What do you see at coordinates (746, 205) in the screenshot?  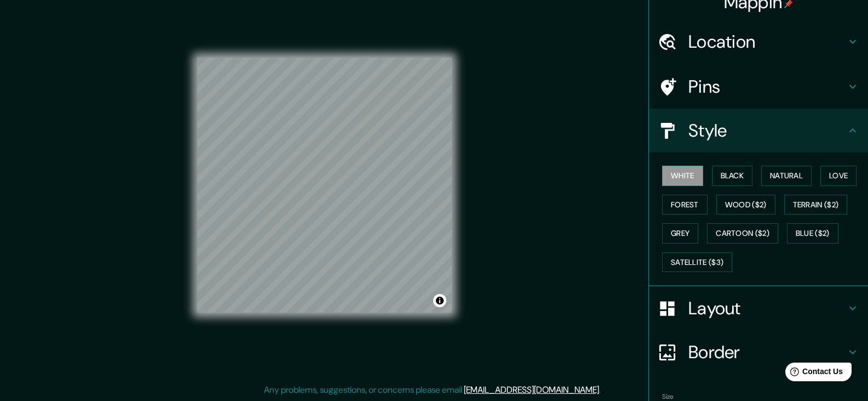 I see `button: Wood ($2)` at bounding box center [746, 205].